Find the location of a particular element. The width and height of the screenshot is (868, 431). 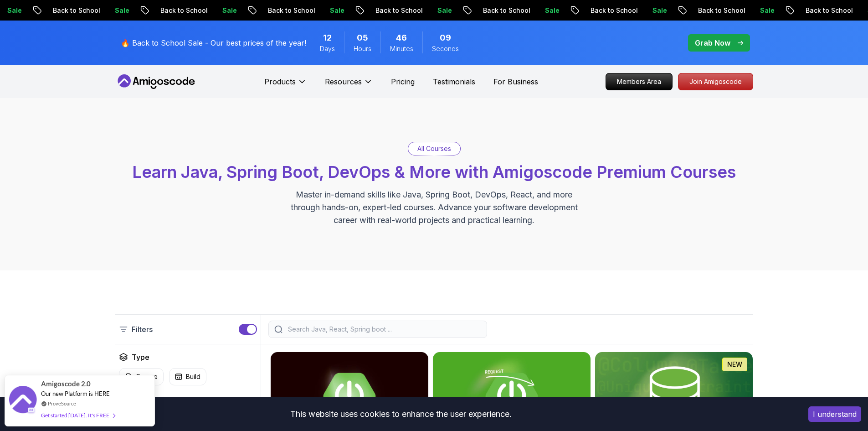

h2: Type is located at coordinates (140, 357).